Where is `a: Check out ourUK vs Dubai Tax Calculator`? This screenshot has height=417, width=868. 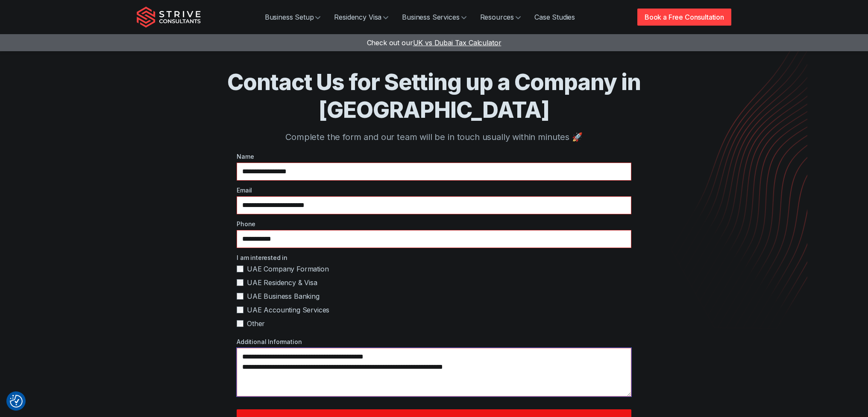 a: Check out ourUK vs Dubai Tax Calculator is located at coordinates (434, 43).